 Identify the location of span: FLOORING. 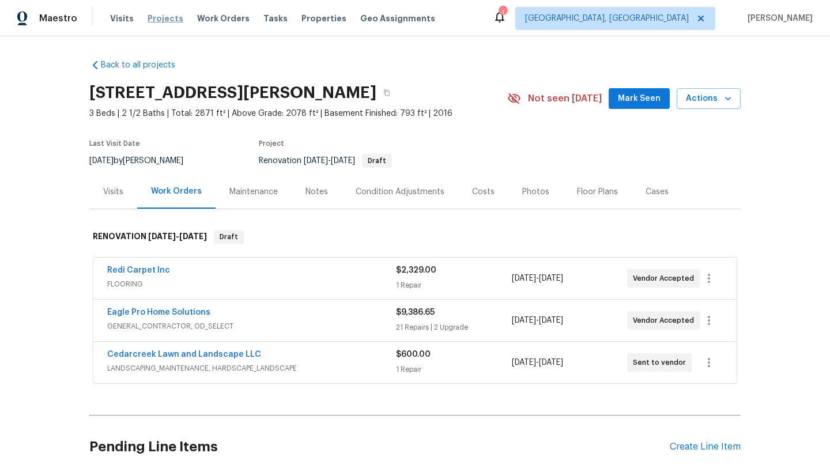
(251, 284).